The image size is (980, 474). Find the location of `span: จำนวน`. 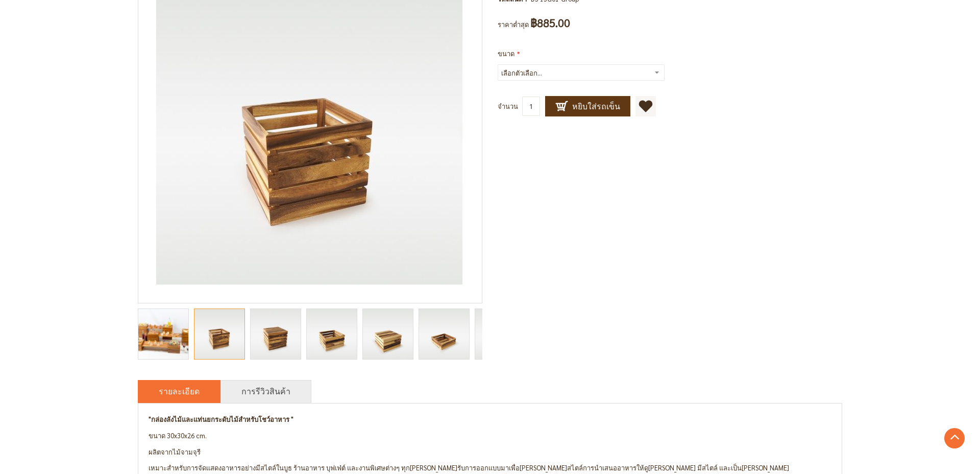

span: จำนวน is located at coordinates (508, 106).